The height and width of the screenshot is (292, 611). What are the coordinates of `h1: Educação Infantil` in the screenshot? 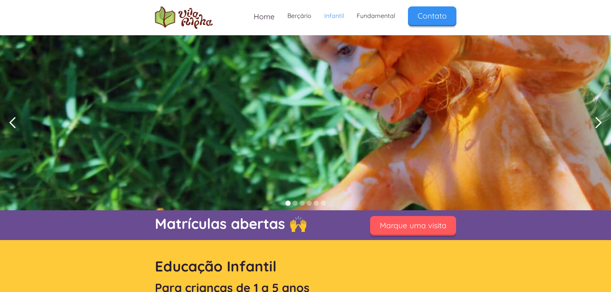 It's located at (306, 266).